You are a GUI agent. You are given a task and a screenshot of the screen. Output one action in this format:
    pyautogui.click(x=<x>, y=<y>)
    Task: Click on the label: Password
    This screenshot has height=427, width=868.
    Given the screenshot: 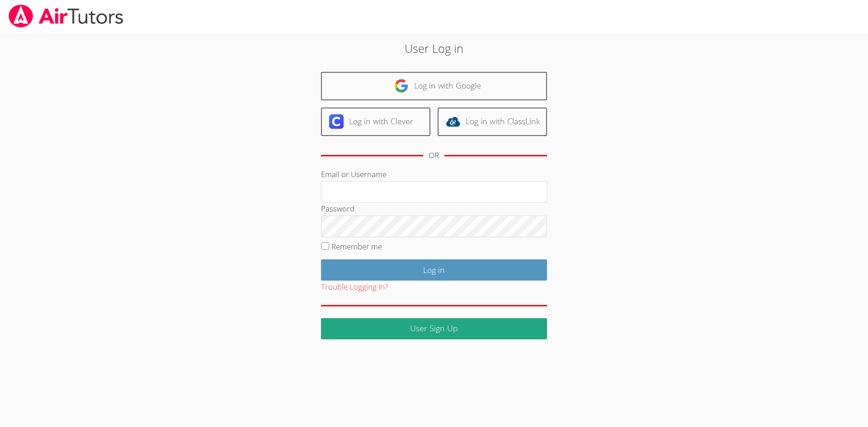 What is the action you would take?
    pyautogui.click(x=338, y=208)
    